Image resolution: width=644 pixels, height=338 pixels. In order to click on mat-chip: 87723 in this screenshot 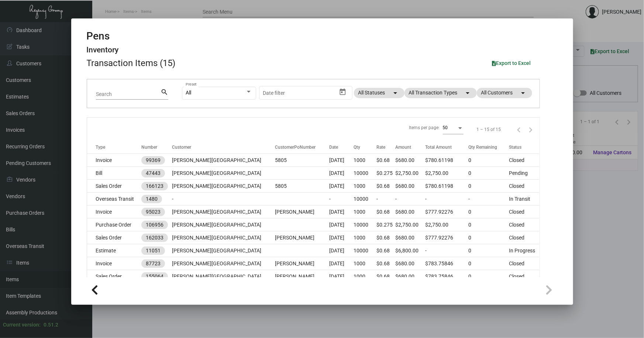, I will do `click(153, 264)`.